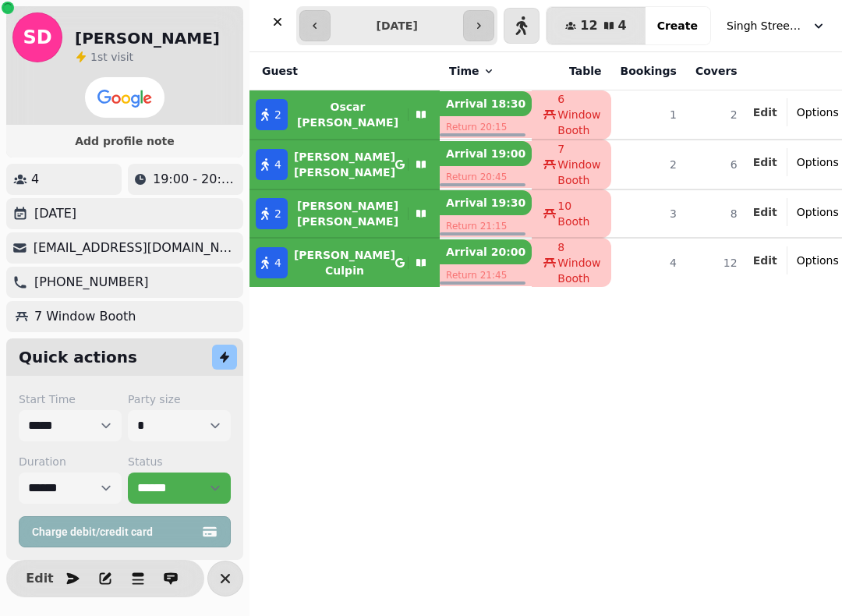 The height and width of the screenshot is (616, 842). What do you see at coordinates (649, 116) in the screenshot?
I see `td: 1` at bounding box center [649, 116].